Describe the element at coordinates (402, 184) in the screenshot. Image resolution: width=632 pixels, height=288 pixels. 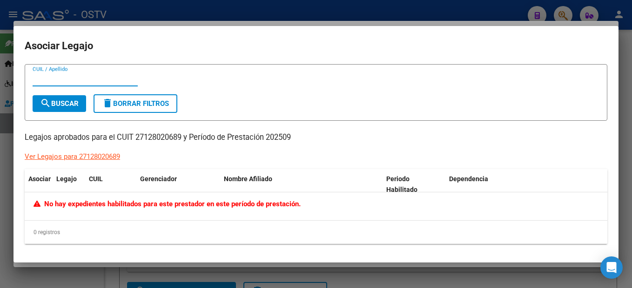
I see `span: Periodo Habilitado` at that location.